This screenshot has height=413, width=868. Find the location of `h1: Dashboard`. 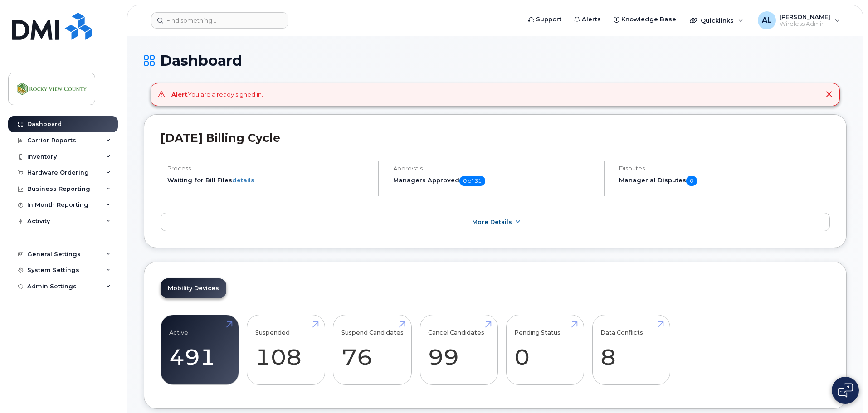

h1: Dashboard is located at coordinates (495, 60).